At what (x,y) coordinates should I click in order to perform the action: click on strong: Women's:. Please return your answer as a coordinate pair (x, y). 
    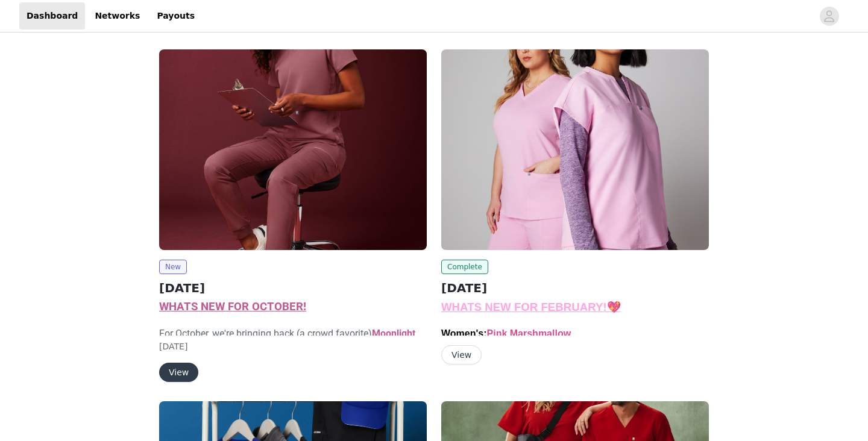
    Looking at the image, I should click on (510, 333).